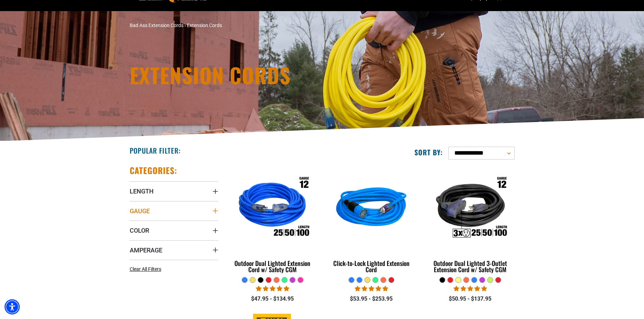 The image size is (644, 319). What do you see at coordinates (470, 288) in the screenshot?
I see `span: 4.80 stars` at bounding box center [470, 288].